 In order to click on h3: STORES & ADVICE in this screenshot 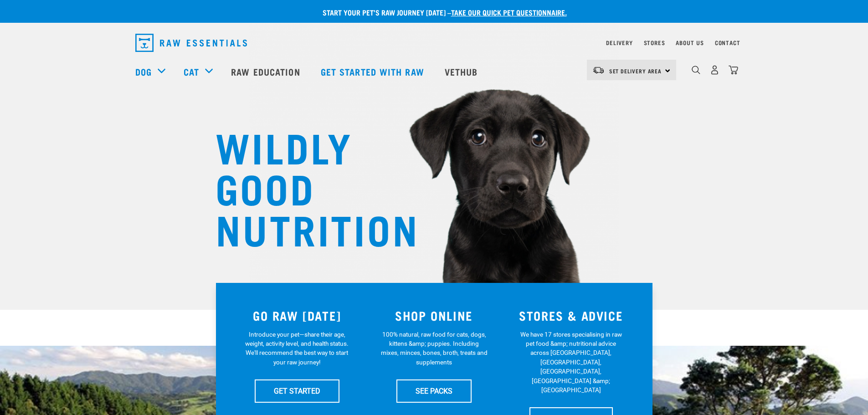, I will do `click(571, 315)`.